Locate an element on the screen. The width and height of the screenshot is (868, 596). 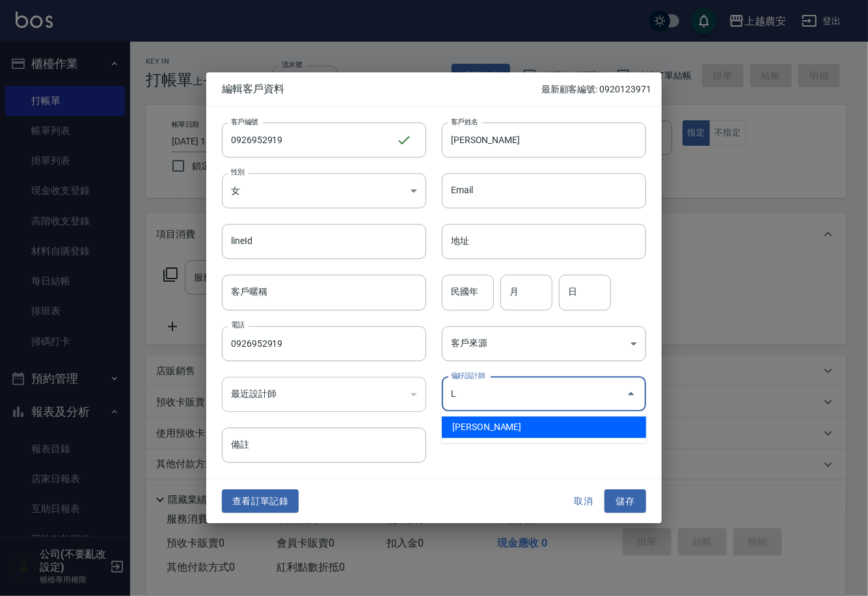
label: 客戶姓名 is located at coordinates (465, 121).